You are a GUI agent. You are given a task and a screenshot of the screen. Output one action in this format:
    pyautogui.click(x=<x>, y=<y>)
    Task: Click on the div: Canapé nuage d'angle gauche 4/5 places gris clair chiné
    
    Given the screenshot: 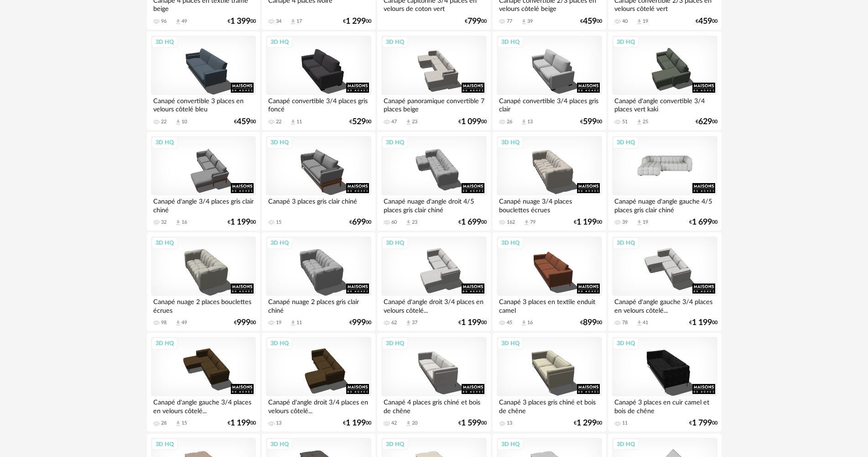 What is the action you would take?
    pyautogui.click(x=664, y=204)
    